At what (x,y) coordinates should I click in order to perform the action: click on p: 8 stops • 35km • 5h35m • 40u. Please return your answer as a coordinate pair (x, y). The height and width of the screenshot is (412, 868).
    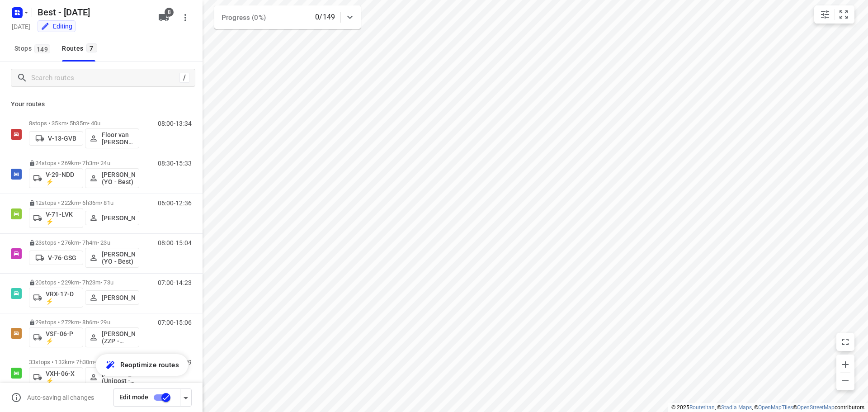
    Looking at the image, I should click on (84, 123).